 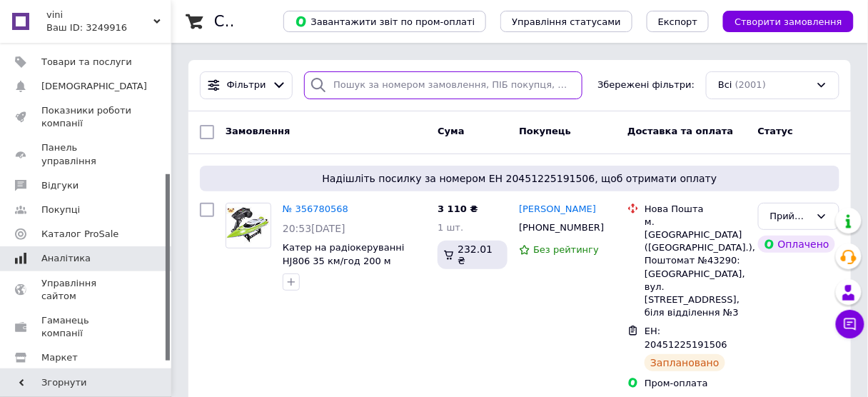 What do you see at coordinates (678, 22) in the screenshot?
I see `span: Експорт` at bounding box center [678, 22].